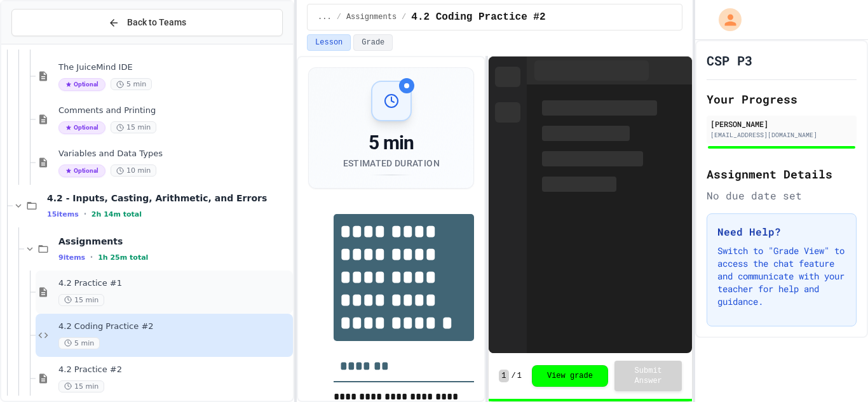 The image size is (868, 402). What do you see at coordinates (782, 99) in the screenshot?
I see `h2: Your Progress` at bounding box center [782, 99].